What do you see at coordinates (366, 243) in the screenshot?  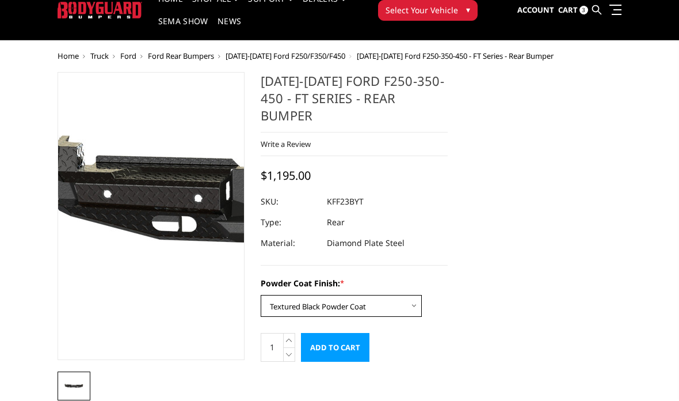 I see `dd: Diamond Plate Steel` at bounding box center [366, 243].